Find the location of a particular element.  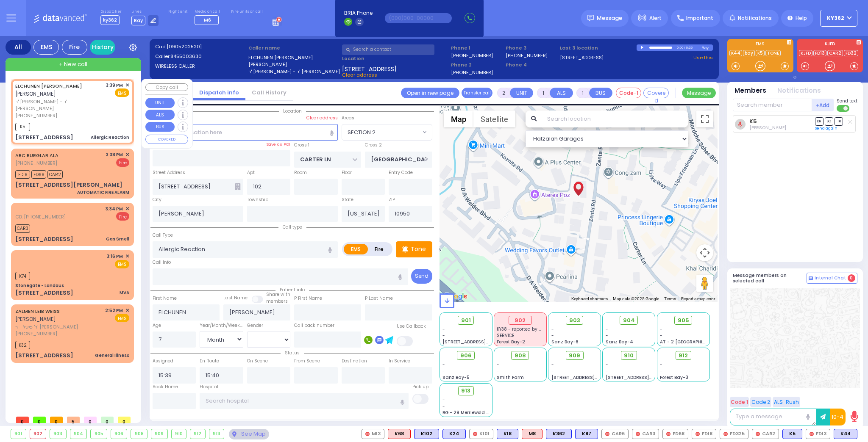

label: On Scene is located at coordinates (258, 361).